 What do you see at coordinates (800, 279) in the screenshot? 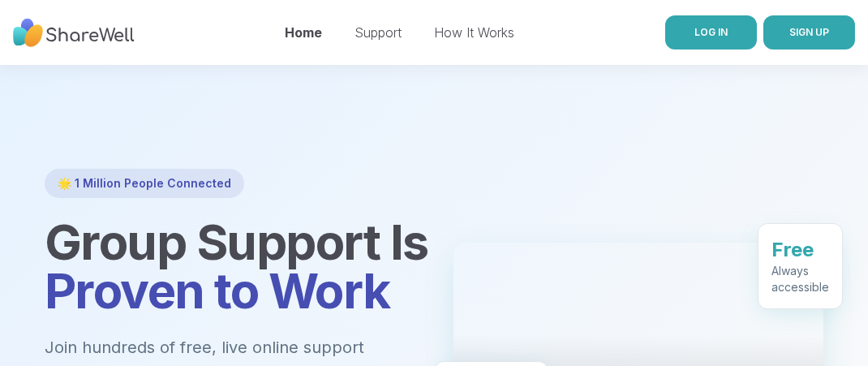
I see `div: Always accessible` at bounding box center [800, 279].